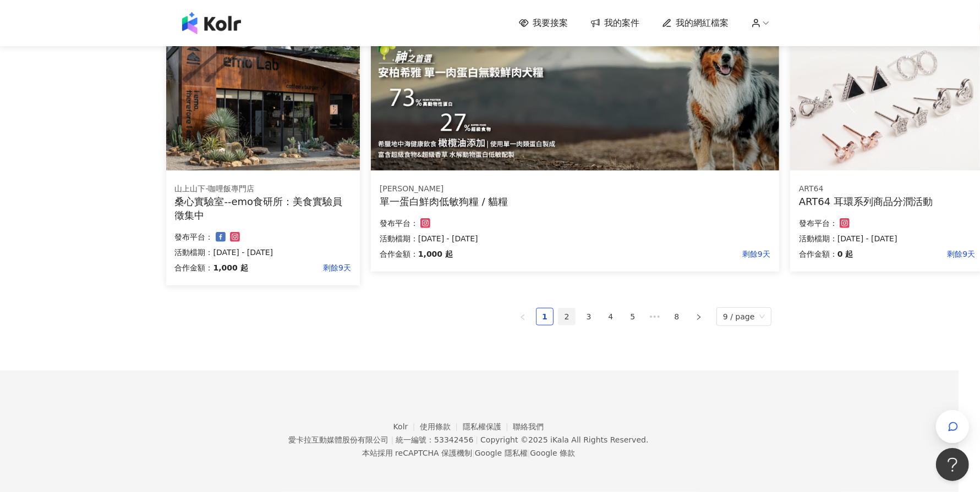 Image resolution: width=980 pixels, height=492 pixels. Describe the element at coordinates (552, 453) in the screenshot. I see `a: Google 條款` at that location.